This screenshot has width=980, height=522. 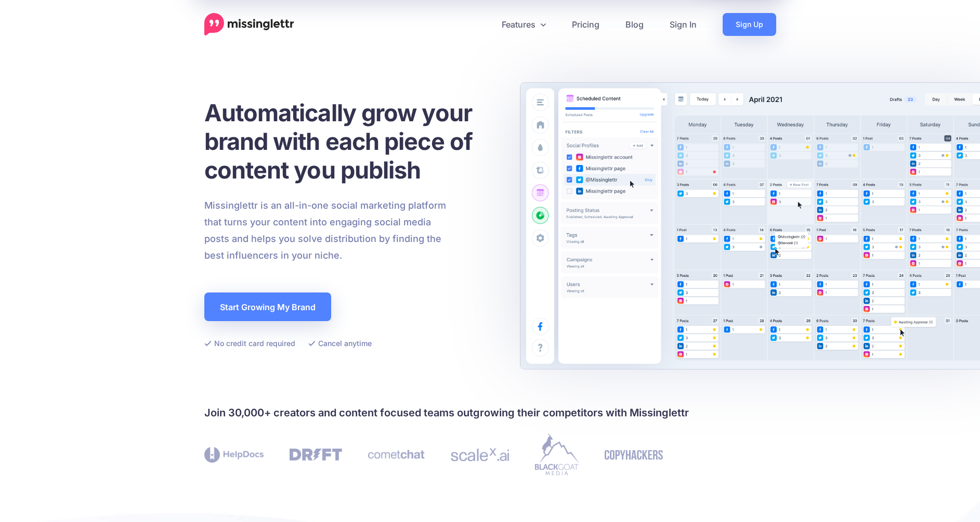 I want to click on h1: Automatically grow your brand with each piece of content you publish, so click(x=351, y=141).